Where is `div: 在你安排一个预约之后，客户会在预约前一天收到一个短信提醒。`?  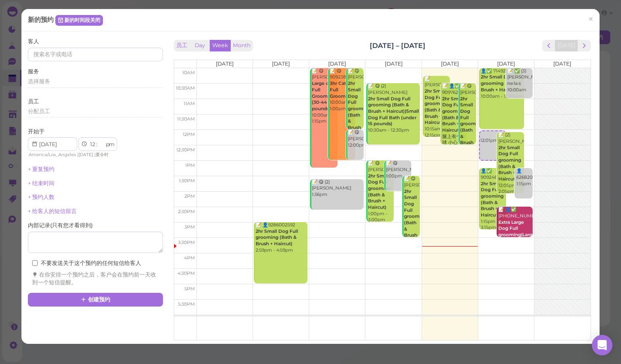
div: 在你安排一个预约之后，客户会在预约前一天收到一个短信提醒。 is located at coordinates (95, 279).